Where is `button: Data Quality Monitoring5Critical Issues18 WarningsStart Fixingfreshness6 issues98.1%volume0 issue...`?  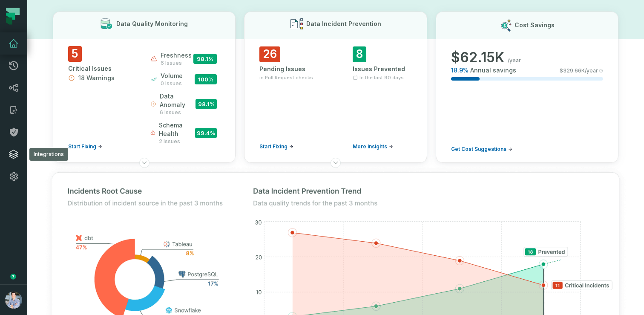 button: Data Quality Monitoring5Critical Issues18 WarningsStart Fixingfreshness6 issues98.1%volume0 issue... is located at coordinates (144, 87).